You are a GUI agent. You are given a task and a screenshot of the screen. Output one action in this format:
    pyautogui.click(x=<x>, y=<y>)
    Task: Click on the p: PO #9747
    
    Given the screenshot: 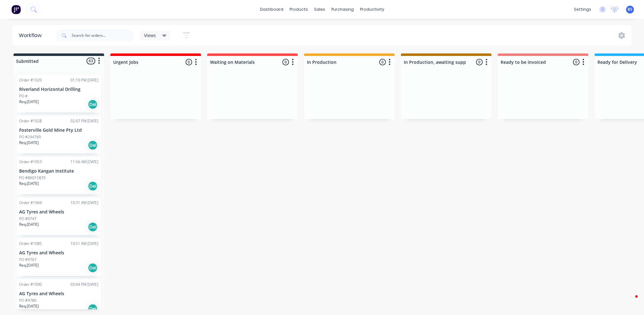 What is the action you would take?
    pyautogui.click(x=27, y=219)
    